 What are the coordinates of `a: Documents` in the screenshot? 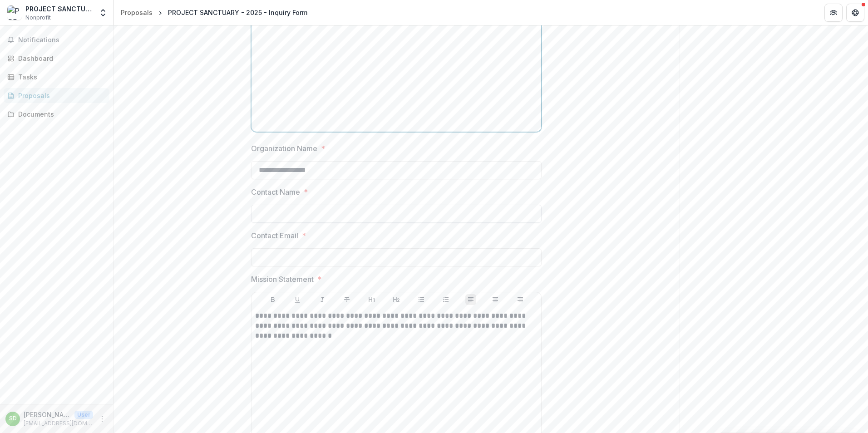 It's located at (56, 114).